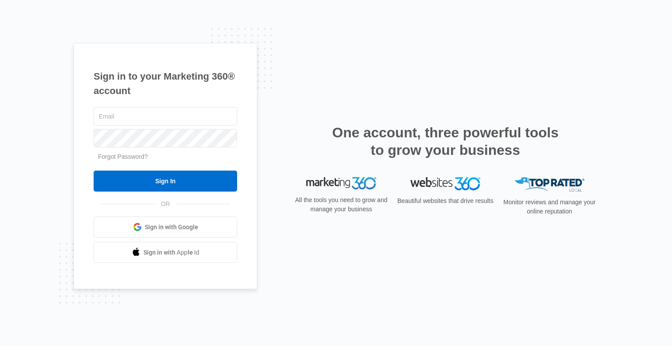 Image resolution: width=672 pixels, height=346 pixels. I want to click on h2: One account, three powerful tools to grow your business, so click(446, 141).